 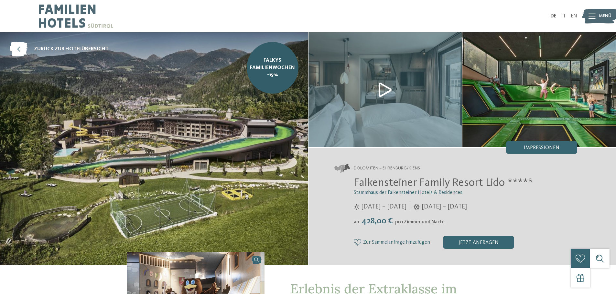 What do you see at coordinates (420, 222) in the screenshot?
I see `span: pro Zimmer und Nacht` at bounding box center [420, 222].